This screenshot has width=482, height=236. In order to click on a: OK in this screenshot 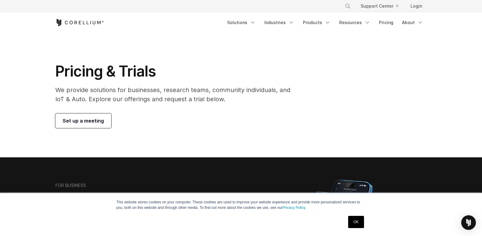, I will do `click(355, 222)`.